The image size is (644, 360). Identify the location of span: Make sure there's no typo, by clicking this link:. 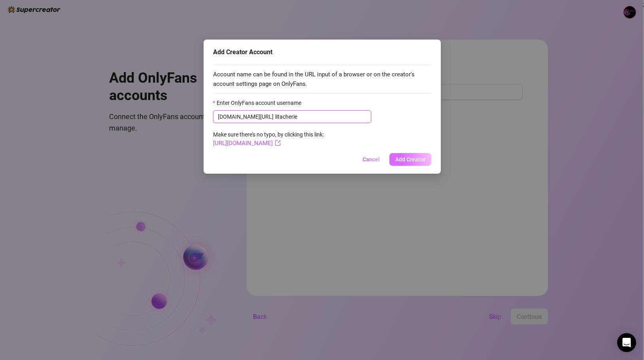
(268, 139).